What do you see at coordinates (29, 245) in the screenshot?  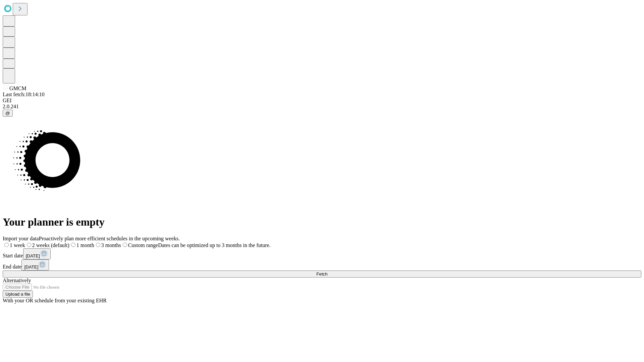 I see `input: 2 weeks (default)` at bounding box center [29, 245].